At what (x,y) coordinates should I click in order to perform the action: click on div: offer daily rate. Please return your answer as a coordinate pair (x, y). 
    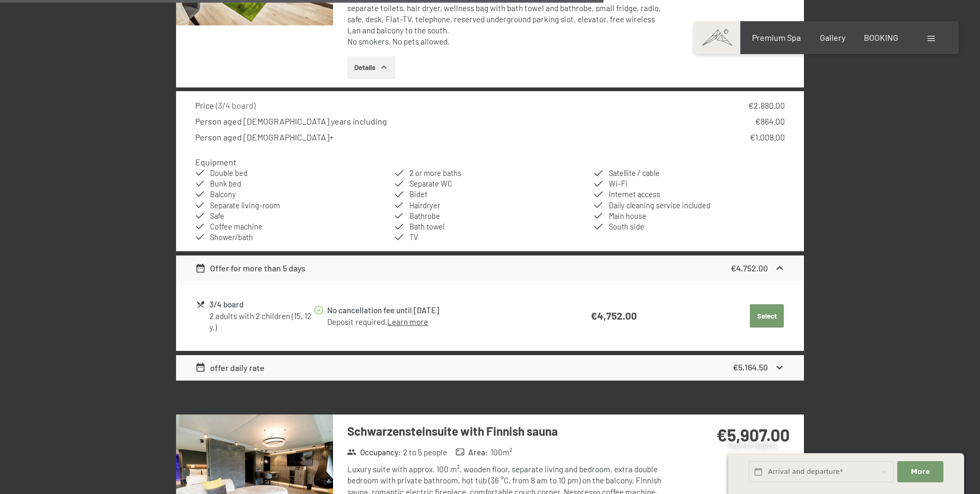
    Looking at the image, I should click on (230, 368).